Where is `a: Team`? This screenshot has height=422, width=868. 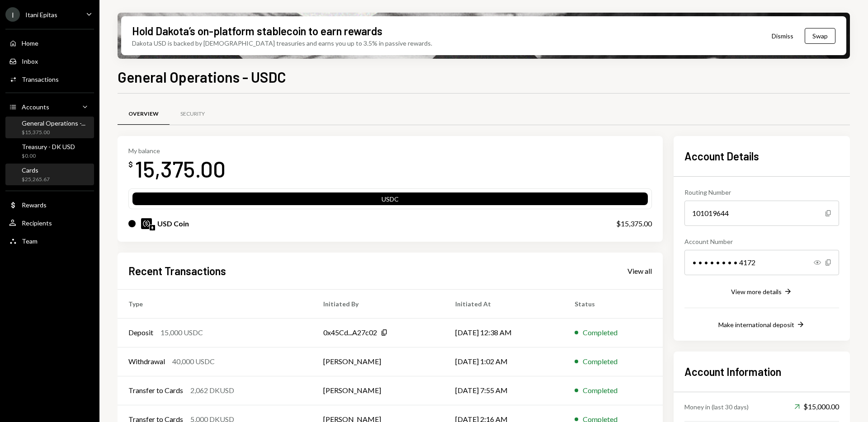 a: Team is located at coordinates (50, 241).